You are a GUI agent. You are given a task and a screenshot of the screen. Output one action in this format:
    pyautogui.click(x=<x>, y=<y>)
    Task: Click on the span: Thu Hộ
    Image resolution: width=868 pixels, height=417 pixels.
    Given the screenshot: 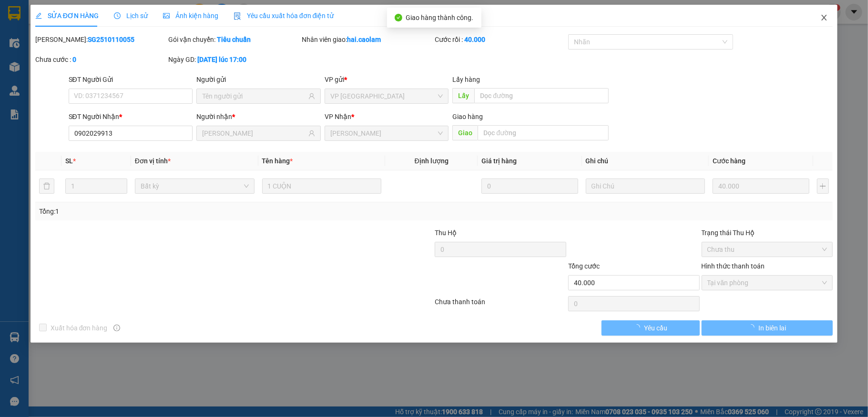 What is the action you would take?
    pyautogui.click(x=446, y=233)
    